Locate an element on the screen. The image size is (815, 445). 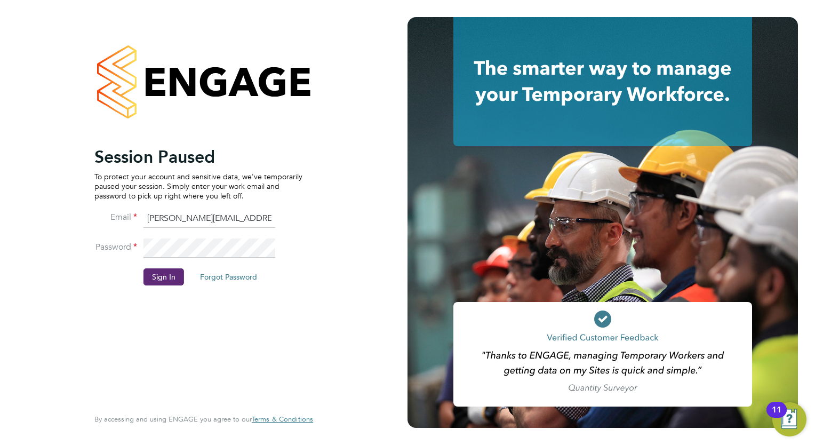
span: Terms & Conditions is located at coordinates (282, 419).